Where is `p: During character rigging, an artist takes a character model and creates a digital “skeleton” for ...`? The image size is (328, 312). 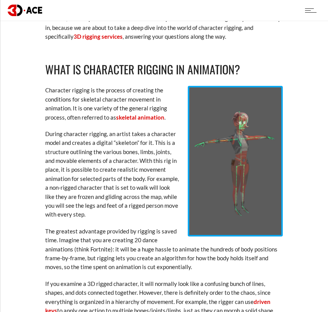 p: During character rigging, an artist takes a character model and creates a digital “skeleton” for ... is located at coordinates (164, 174).